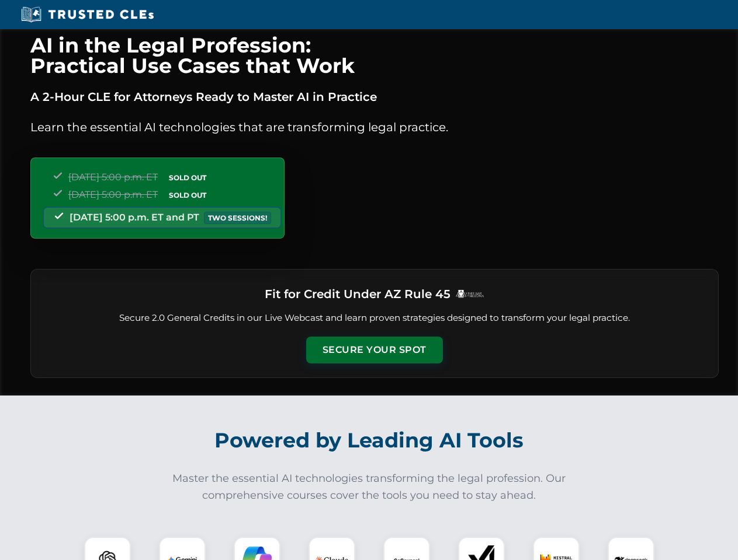 The height and width of the screenshot is (560, 738). What do you see at coordinates (87, 15) in the screenshot?
I see `img: Trusted CLEs` at bounding box center [87, 15].